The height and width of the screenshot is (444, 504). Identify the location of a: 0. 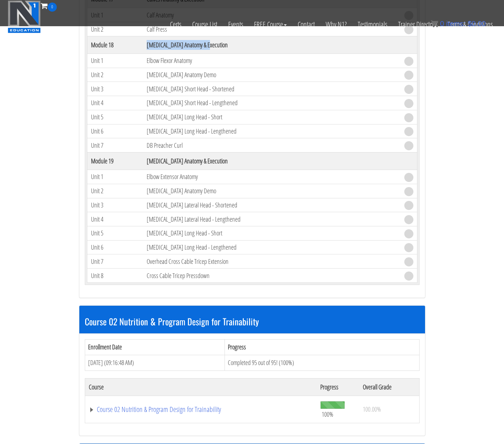
(49, 5).